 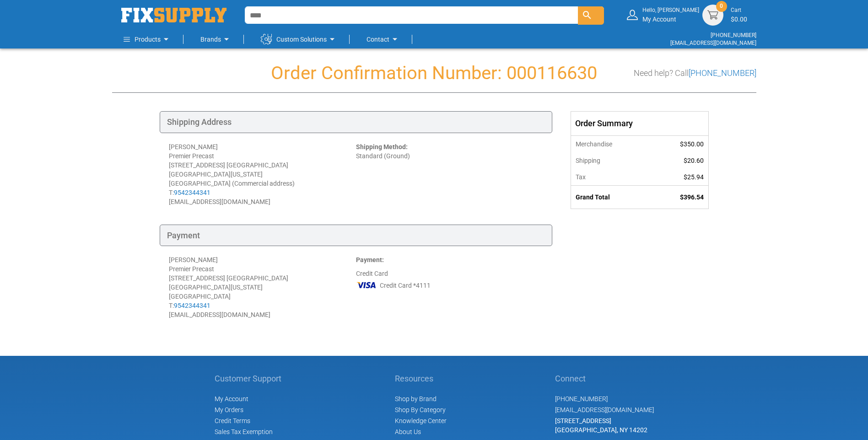 What do you see at coordinates (593, 197) in the screenshot?
I see `strong: Grand Total` at bounding box center [593, 197].